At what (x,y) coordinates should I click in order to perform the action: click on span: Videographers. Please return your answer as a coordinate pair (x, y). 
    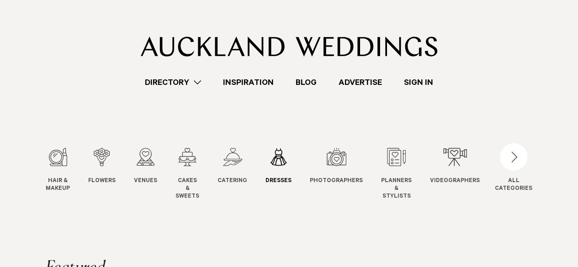
    Looking at the image, I should click on (455, 181).